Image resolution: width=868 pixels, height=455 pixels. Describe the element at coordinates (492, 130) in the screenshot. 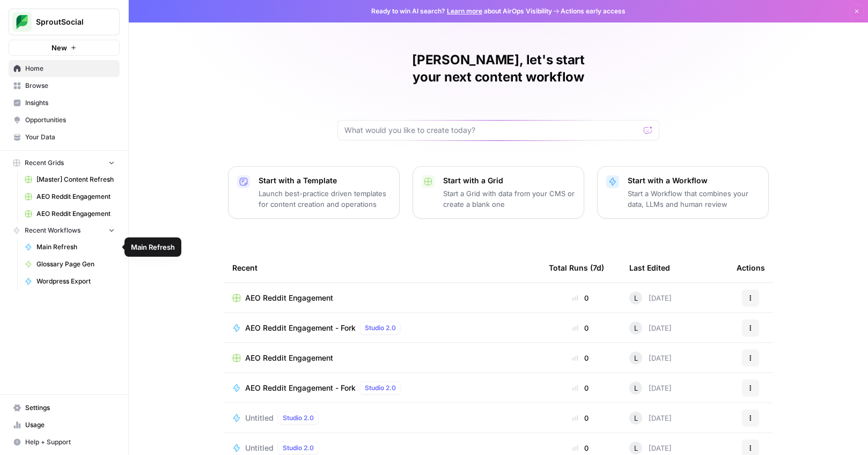

I see `input: What would you like to create today?` at that location.